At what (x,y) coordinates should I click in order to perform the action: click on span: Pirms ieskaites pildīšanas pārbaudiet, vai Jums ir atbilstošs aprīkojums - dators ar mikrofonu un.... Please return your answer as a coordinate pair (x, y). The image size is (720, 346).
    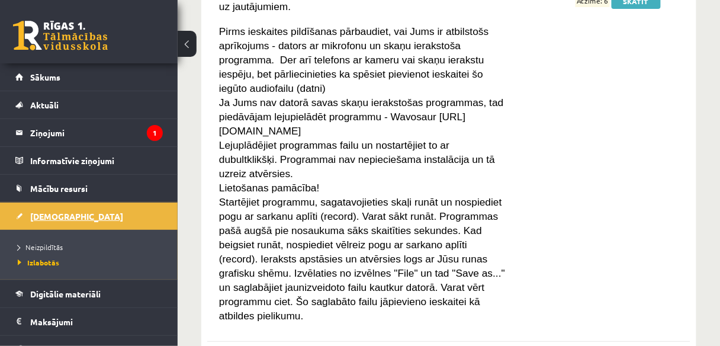
    Looking at the image, I should click on (354, 60).